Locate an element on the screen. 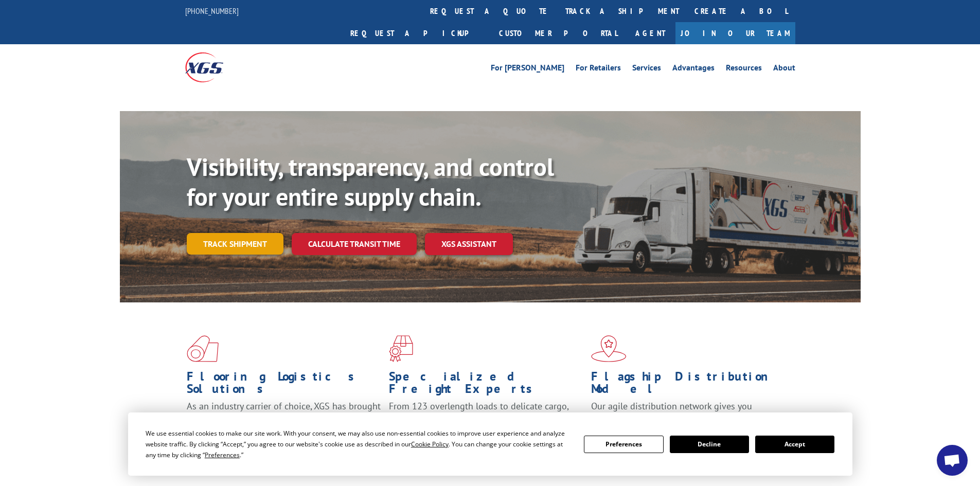 The height and width of the screenshot is (486, 980). img: xgs-icon-total-supply-chain-intelligence-red is located at coordinates (203, 349).